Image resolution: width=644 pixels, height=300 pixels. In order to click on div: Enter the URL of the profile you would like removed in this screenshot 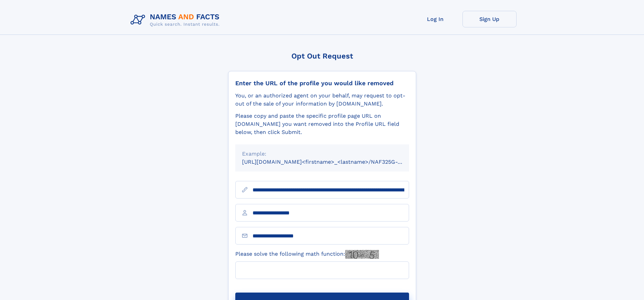, I will do `click(322, 83)`.